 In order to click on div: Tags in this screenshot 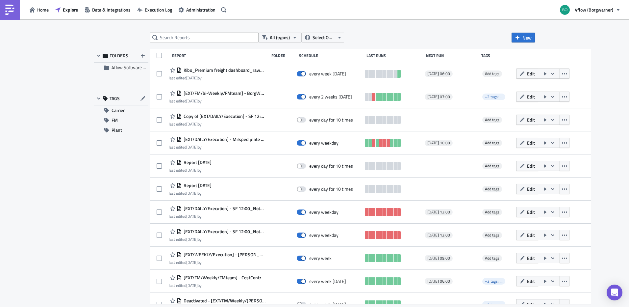, I will do `click(498, 55)`.